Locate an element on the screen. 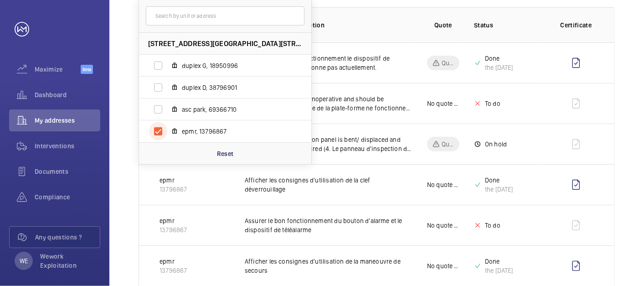 The width and height of the screenshot is (644, 286). span: asc park, 69366710 is located at coordinates (235, 110).